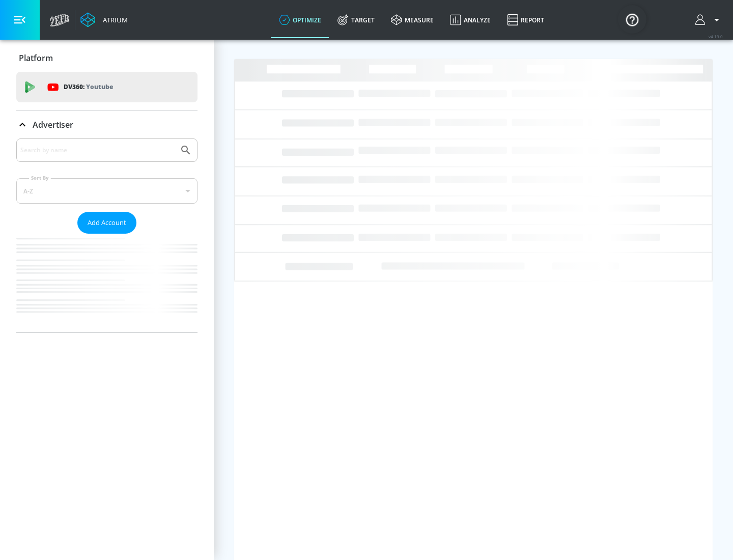  What do you see at coordinates (107, 191) in the screenshot?
I see `div: A-Z` at bounding box center [107, 191].